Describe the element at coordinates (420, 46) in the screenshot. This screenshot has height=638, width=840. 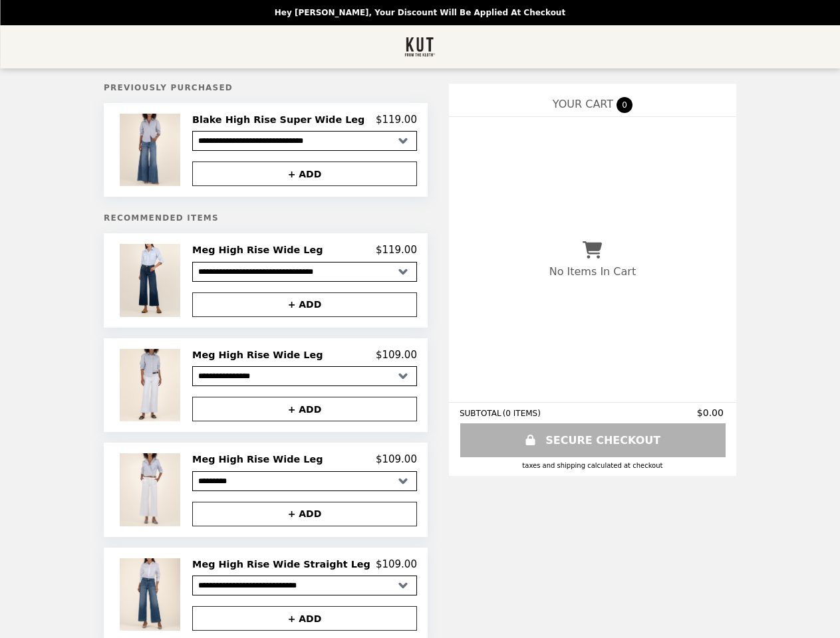
I see `img: Brand Logo` at that location.